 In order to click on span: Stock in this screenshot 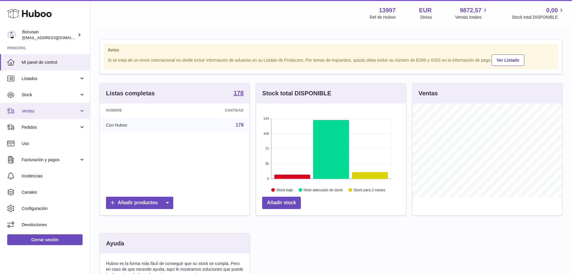, I will do `click(50, 95)`.